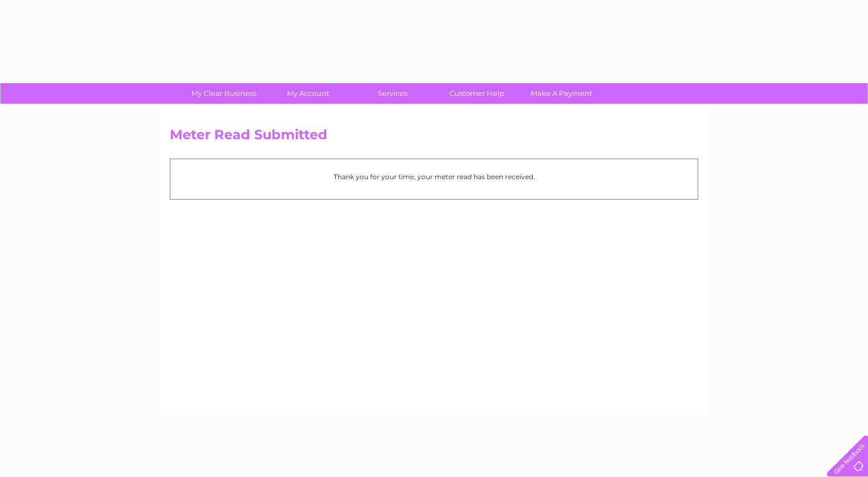 This screenshot has width=868, height=477. I want to click on p: Thank you for your time, your meter read has been received., so click(434, 177).